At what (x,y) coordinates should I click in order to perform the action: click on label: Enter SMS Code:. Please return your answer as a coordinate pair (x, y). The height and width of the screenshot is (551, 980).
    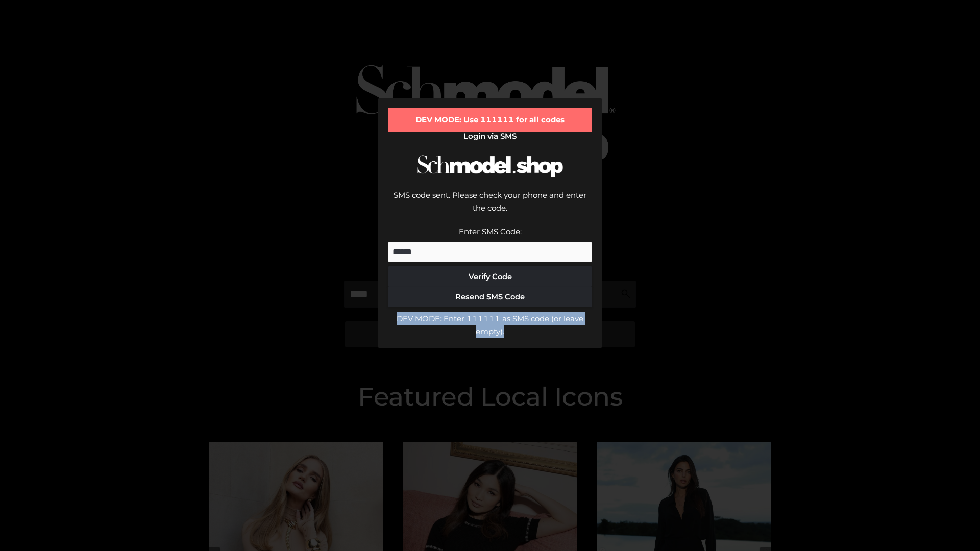
    Looking at the image, I should click on (490, 231).